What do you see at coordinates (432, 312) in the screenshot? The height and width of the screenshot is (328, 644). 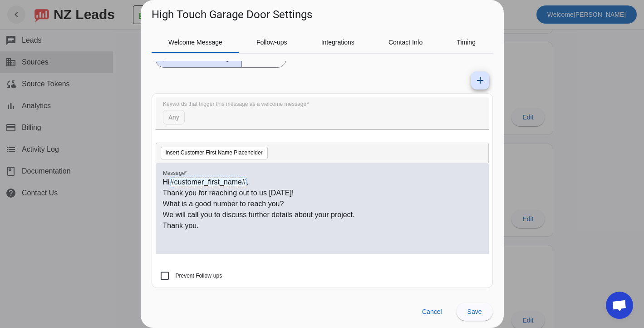 I see `span: Cancel` at bounding box center [432, 312].